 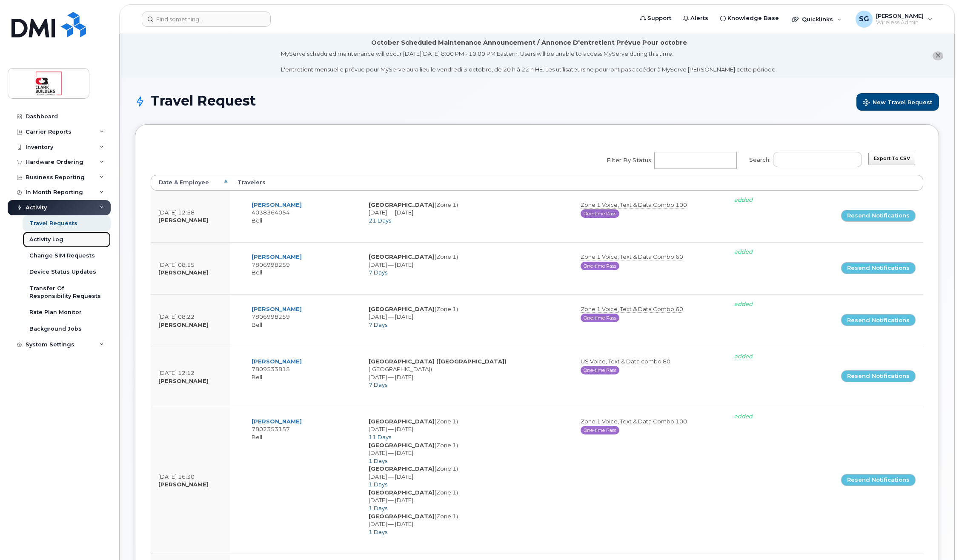 I want to click on td: 7809533815 Bell, so click(x=302, y=373).